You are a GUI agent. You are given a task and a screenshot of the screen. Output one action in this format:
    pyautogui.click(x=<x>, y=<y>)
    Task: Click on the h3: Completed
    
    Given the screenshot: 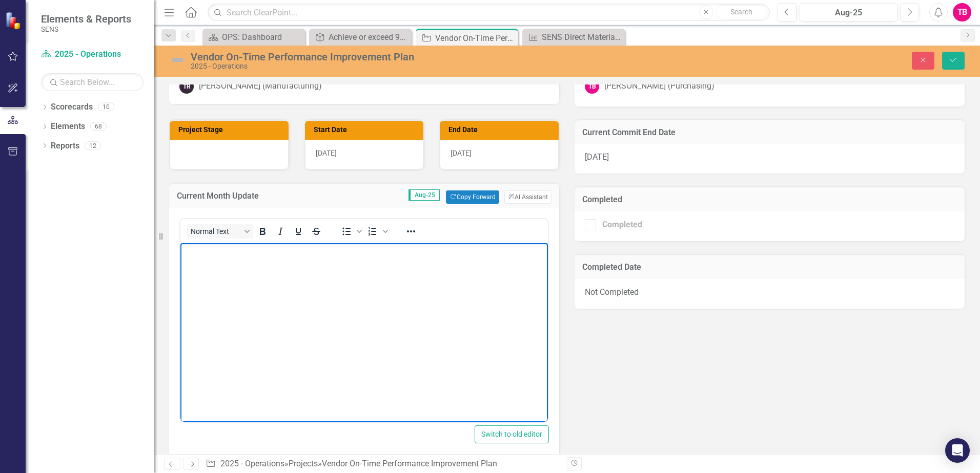 What is the action you would take?
    pyautogui.click(x=770, y=199)
    